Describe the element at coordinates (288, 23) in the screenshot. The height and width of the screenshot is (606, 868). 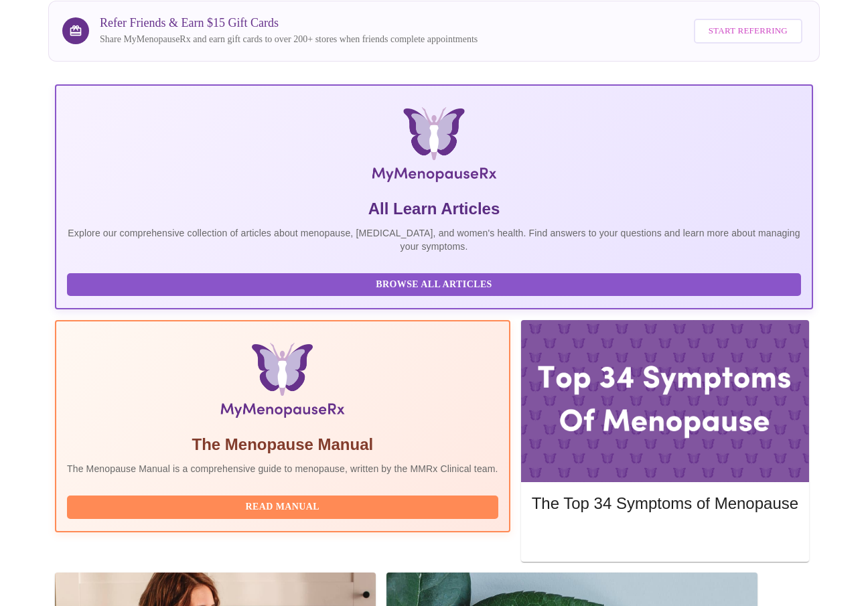
I see `h3: Refer Friends & Earn $15 Gift Cards` at that location.